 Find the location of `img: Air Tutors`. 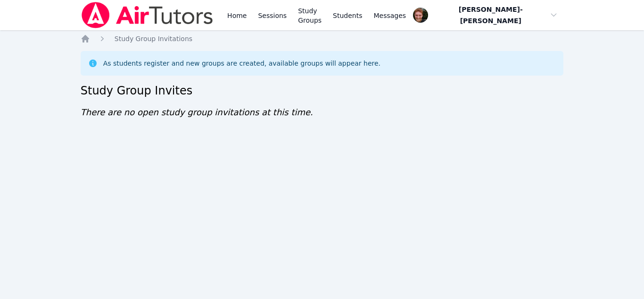

img: Air Tutors is located at coordinates (147, 15).